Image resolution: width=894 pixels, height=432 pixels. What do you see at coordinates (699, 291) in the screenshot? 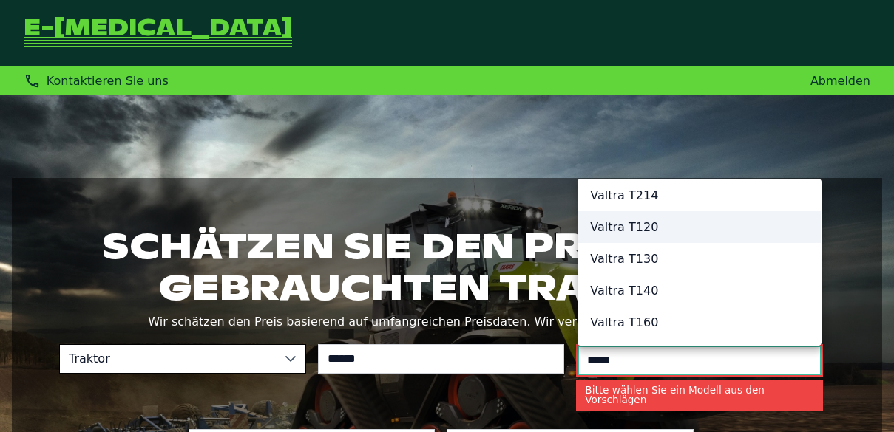
I see `li: Valtra T140` at bounding box center [699, 291].